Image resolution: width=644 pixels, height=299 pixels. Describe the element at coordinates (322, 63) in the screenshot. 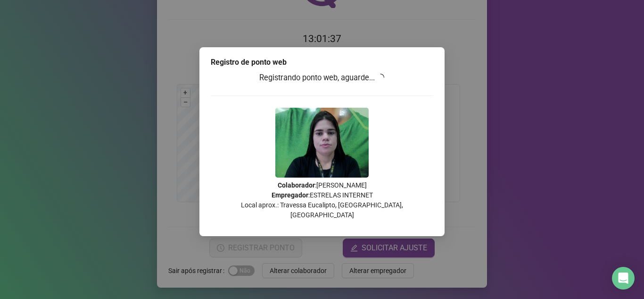

I see `div: Registro de ponto web` at that location.